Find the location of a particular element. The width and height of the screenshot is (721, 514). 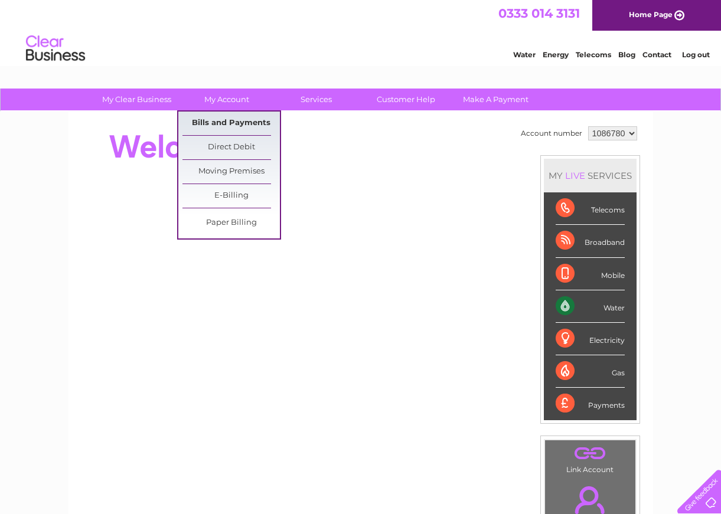

div: Telecoms is located at coordinates (590, 208).